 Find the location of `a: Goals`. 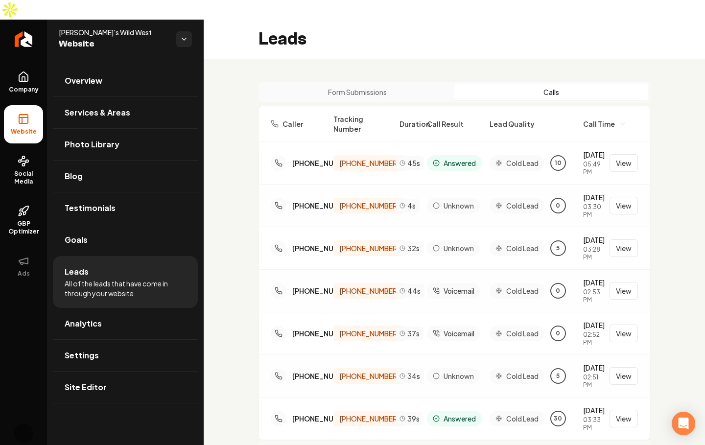

a: Goals is located at coordinates (125, 240).